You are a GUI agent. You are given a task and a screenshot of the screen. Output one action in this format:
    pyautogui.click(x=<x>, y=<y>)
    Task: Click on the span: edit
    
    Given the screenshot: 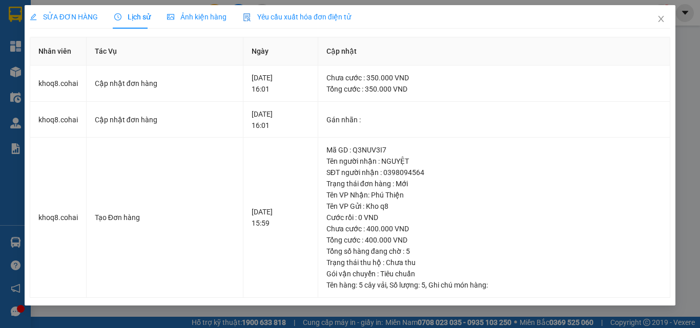 What is the action you would take?
    pyautogui.click(x=33, y=17)
    